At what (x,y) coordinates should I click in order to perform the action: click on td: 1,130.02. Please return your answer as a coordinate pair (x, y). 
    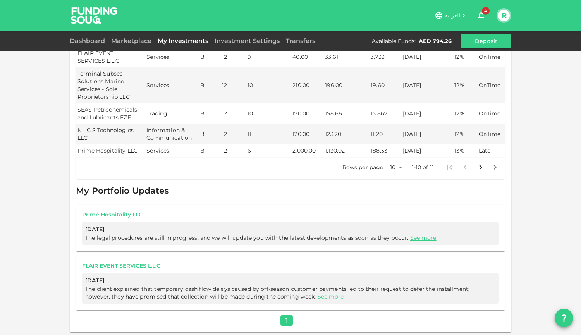
    Looking at the image, I should click on (346, 151).